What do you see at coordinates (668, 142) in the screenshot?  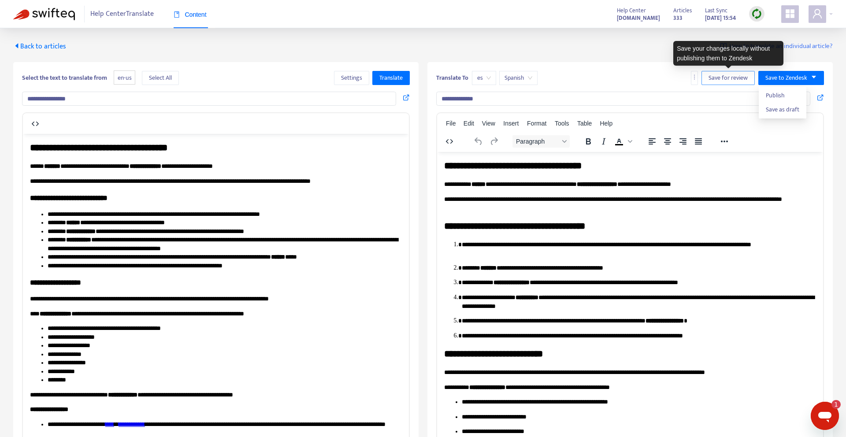 I see `button: Align center` at bounding box center [668, 142].